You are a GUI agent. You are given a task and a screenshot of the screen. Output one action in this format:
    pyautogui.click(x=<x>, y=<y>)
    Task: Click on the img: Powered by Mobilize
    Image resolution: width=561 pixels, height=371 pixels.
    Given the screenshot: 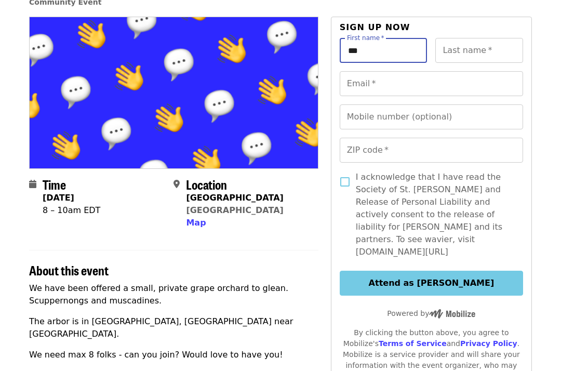 What is the action you would take?
    pyautogui.click(x=452, y=314)
    